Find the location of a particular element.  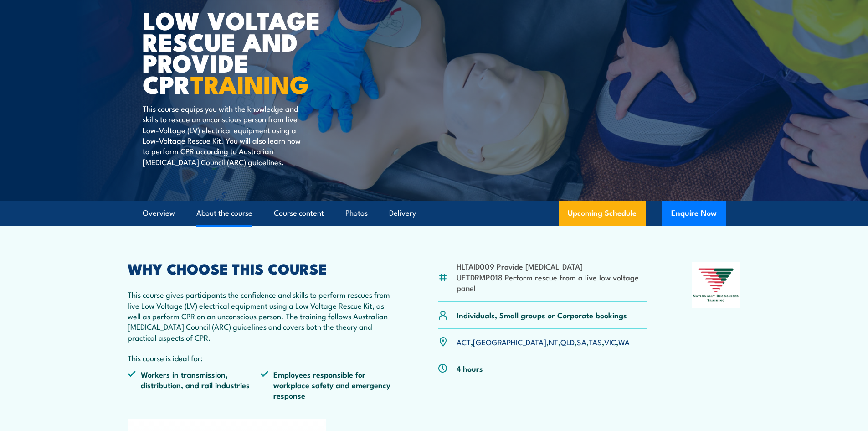

h1: Low Voltage Rescue and Provide CPR is located at coordinates (255, 52).